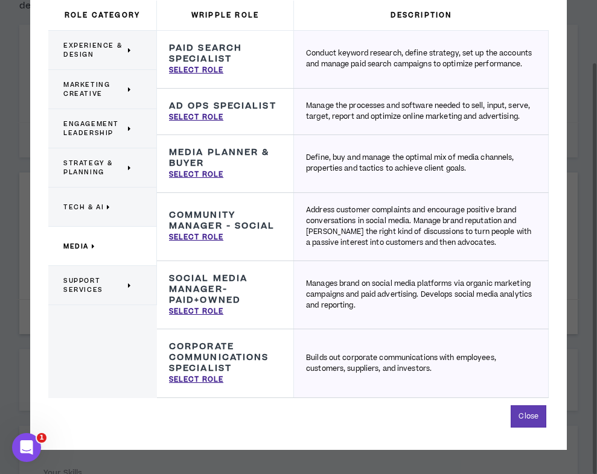 Image resolution: width=597 pixels, height=474 pixels. Describe the element at coordinates (225, 290) in the screenshot. I see `h3: Social Media Manager-Paid+Owned` at that location.